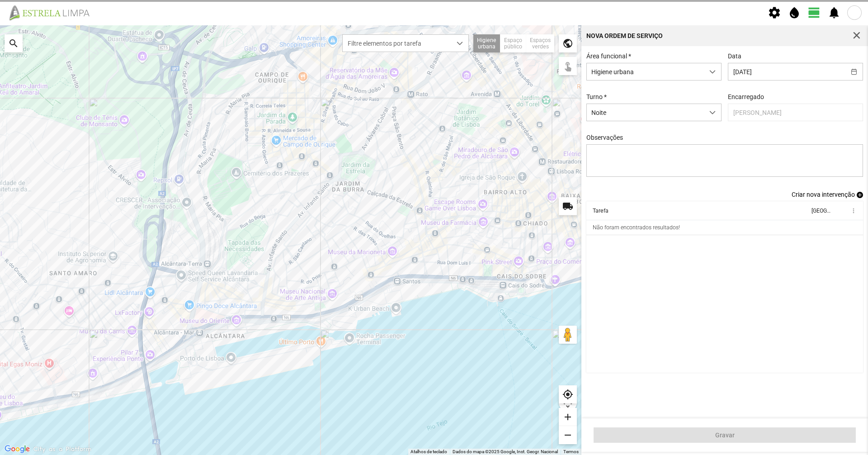  Describe the element at coordinates (541, 43) in the screenshot. I see `div: Espaços verdes` at that location.